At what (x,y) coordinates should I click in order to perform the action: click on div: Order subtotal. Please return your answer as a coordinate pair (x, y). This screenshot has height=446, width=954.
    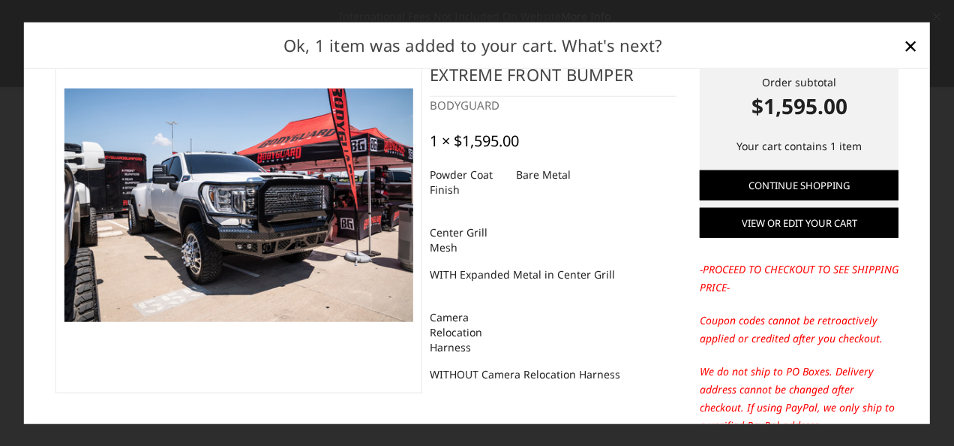
    Looking at the image, I should click on (799, 97).